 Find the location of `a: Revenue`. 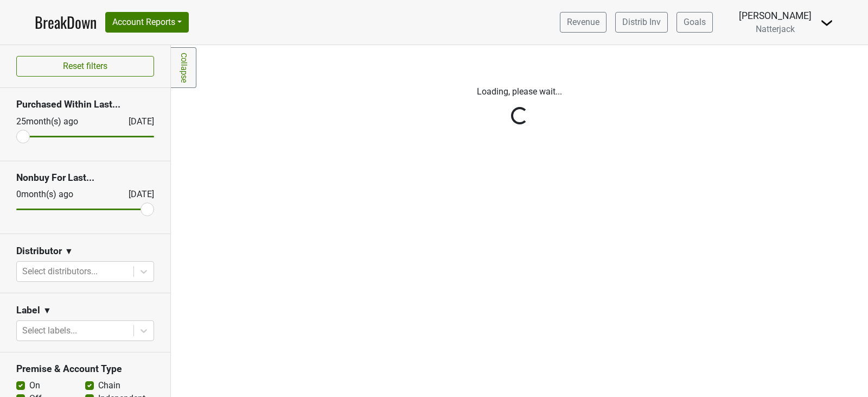

a: Revenue is located at coordinates (583, 22).